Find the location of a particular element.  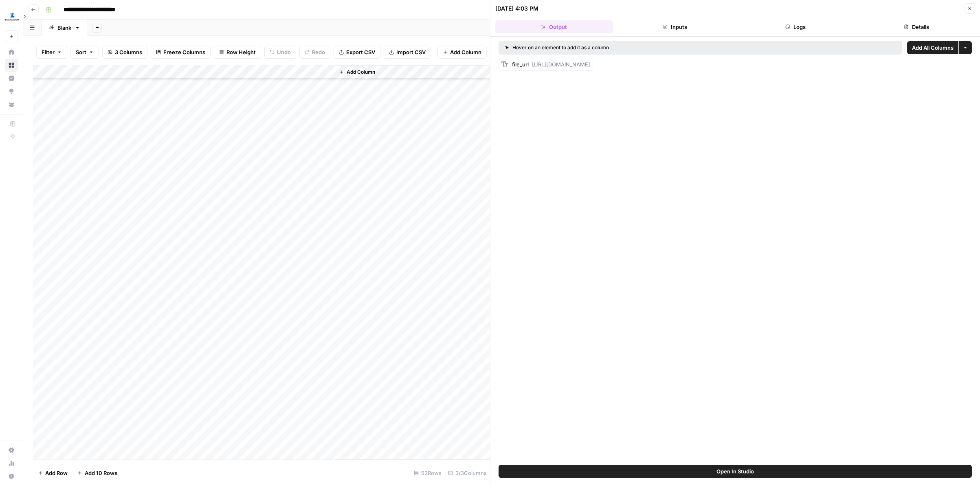

div: 3/3 Columns is located at coordinates (468, 473).